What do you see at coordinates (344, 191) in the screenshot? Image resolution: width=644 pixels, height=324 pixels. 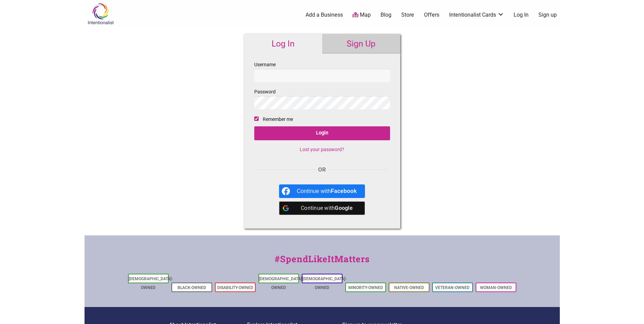 I see `b: Facebook` at bounding box center [344, 191].